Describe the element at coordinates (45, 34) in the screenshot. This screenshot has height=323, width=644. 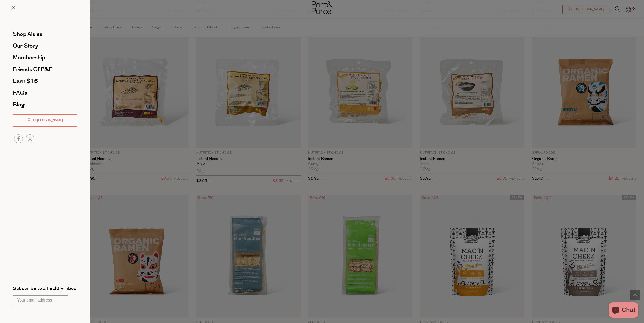
I see `a: Shop Aisles` at that location.